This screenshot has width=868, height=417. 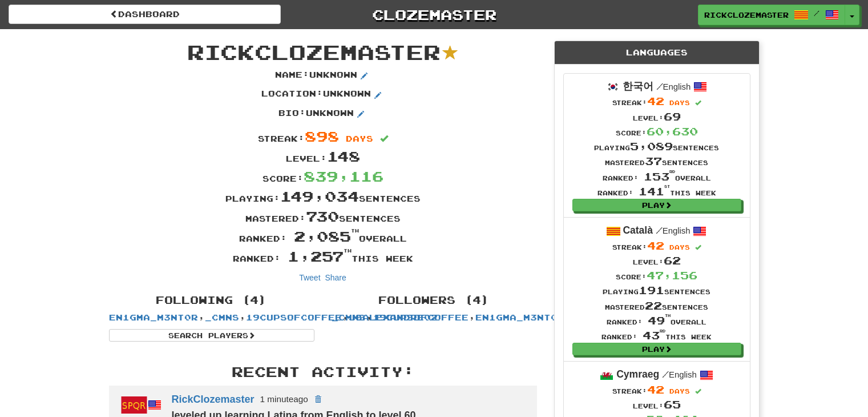 What do you see at coordinates (145, 15) in the screenshot?
I see `a: Dashboard` at bounding box center [145, 15].